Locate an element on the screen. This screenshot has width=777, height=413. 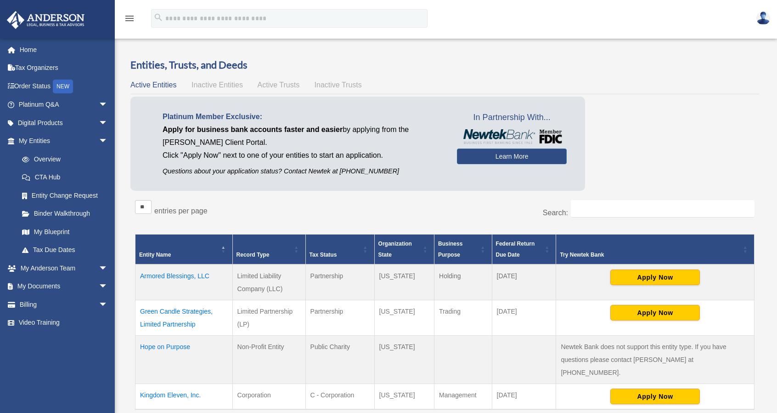
td: Holding is located at coordinates (464, 282).